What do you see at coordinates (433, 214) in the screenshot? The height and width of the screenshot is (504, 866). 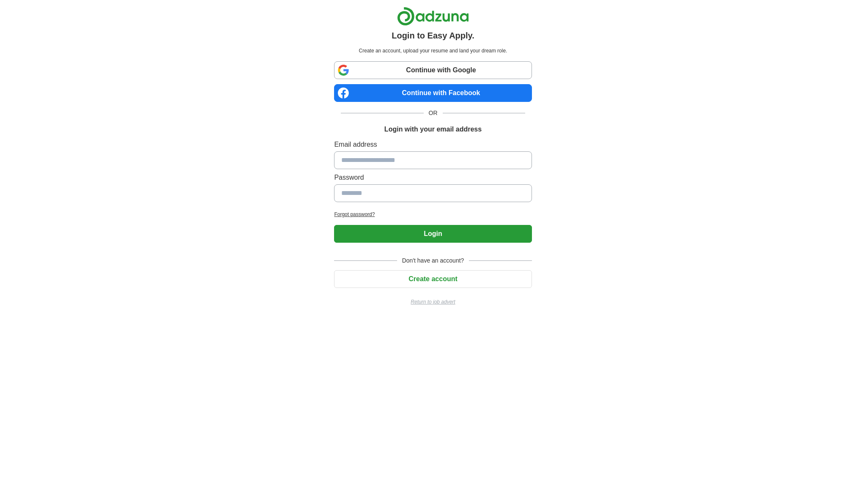 I see `h2: Forgot password?` at bounding box center [433, 214].